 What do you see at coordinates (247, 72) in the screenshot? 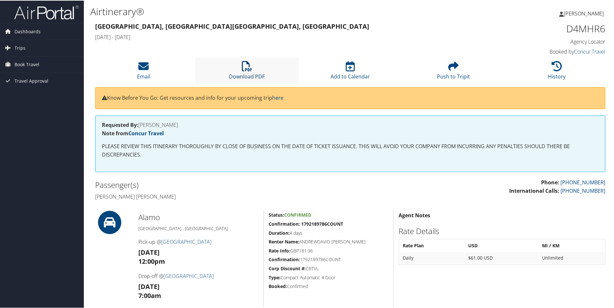
I see `a: Download PDF` at bounding box center [247, 72].